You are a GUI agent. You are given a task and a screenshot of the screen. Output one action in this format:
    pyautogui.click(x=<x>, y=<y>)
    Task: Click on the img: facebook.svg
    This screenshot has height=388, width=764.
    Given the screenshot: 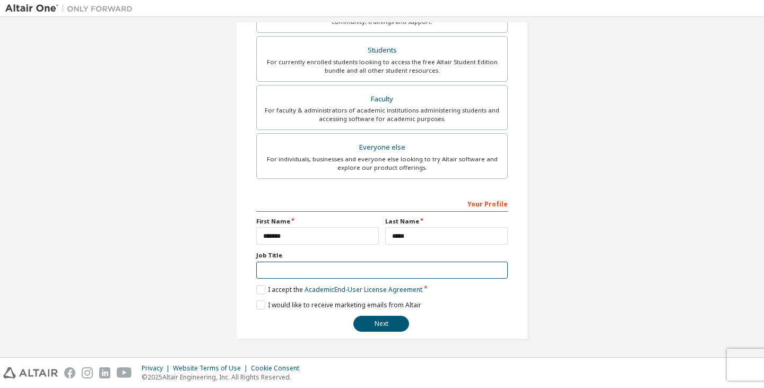 What is the action you would take?
    pyautogui.click(x=70, y=373)
    